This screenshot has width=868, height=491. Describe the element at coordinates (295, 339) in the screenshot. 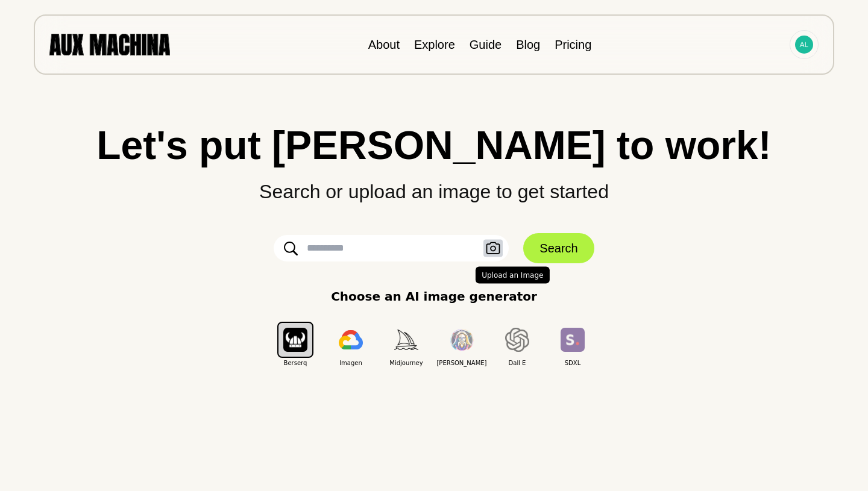

I see `img: Berserq` at that location.